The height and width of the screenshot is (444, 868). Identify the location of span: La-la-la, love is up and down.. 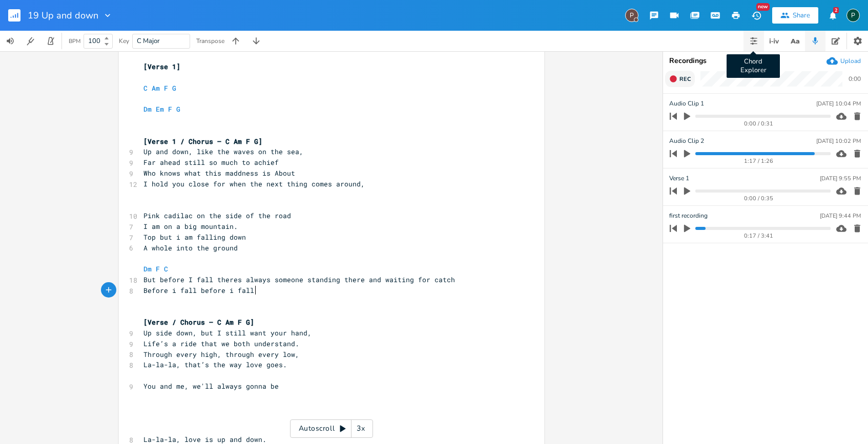
(205, 440).